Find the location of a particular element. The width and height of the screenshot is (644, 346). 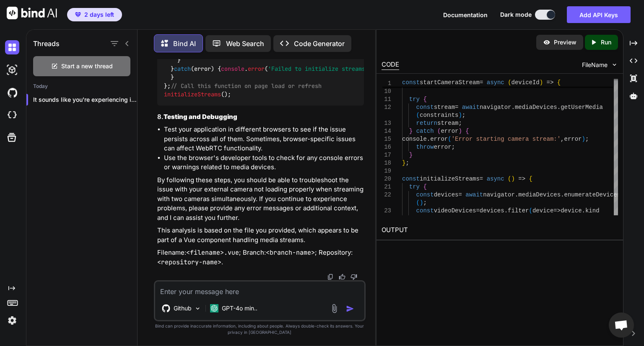

span: startCameraStream is located at coordinates (450, 83).